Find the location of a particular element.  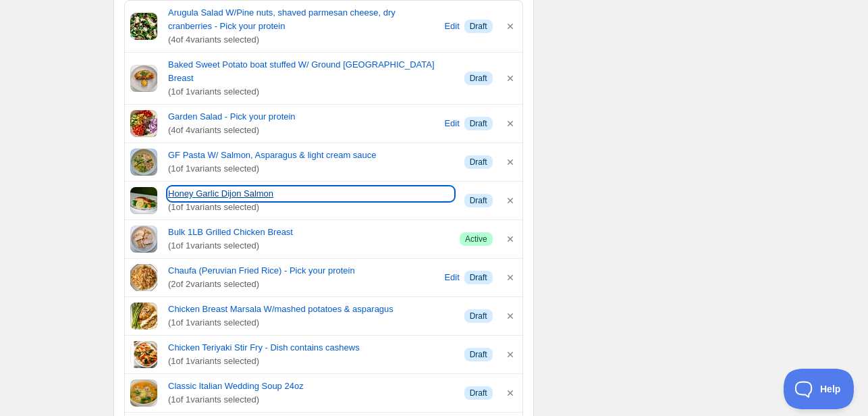

a: Honey Garlic Dijon Salmon is located at coordinates (311, 194).